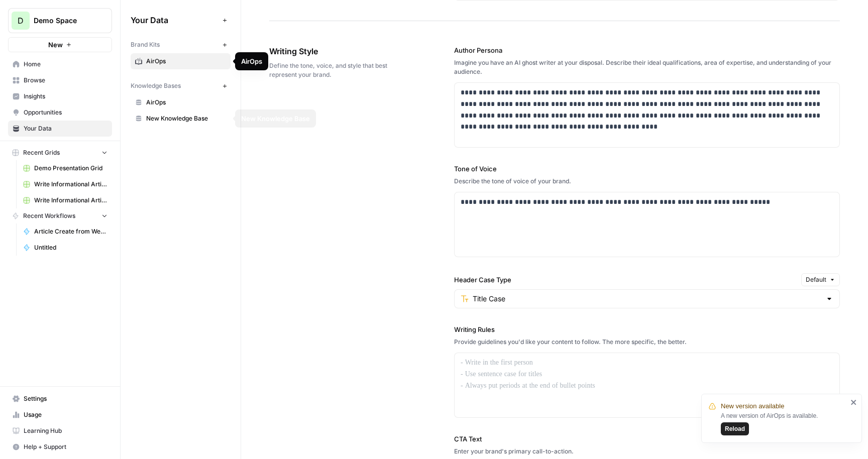 The image size is (868, 459). Describe the element at coordinates (66, 399) in the screenshot. I see `span: Settings` at that location.